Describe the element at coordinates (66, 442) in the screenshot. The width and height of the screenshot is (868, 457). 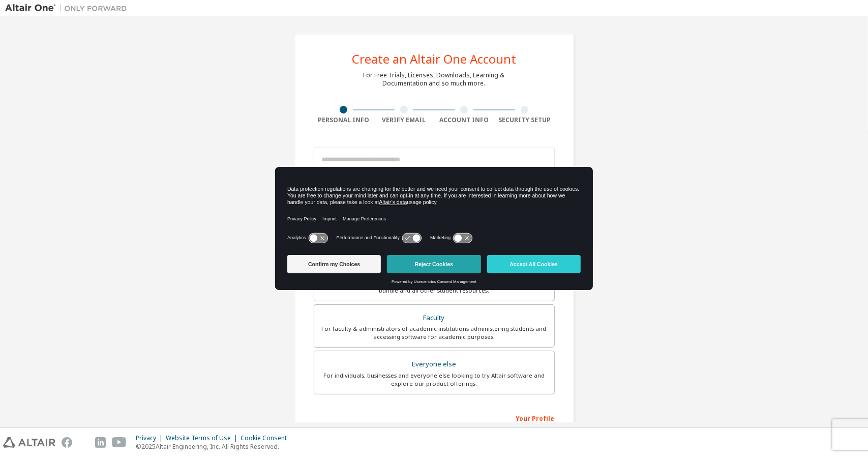
I see `img: facebook.svg` at that location.